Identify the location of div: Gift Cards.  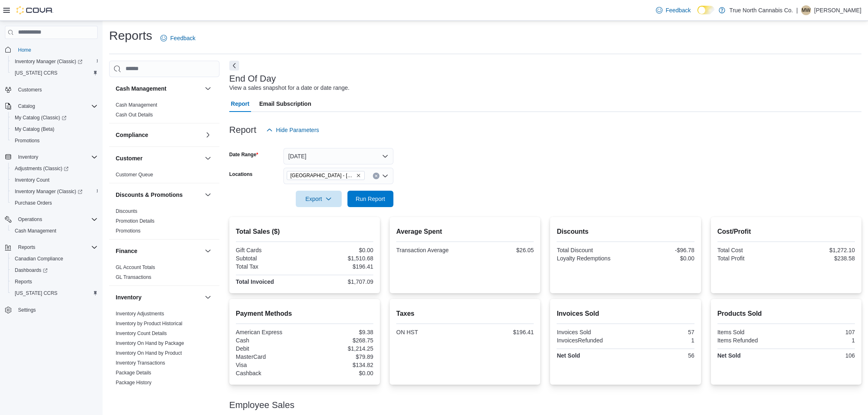
(270, 250).